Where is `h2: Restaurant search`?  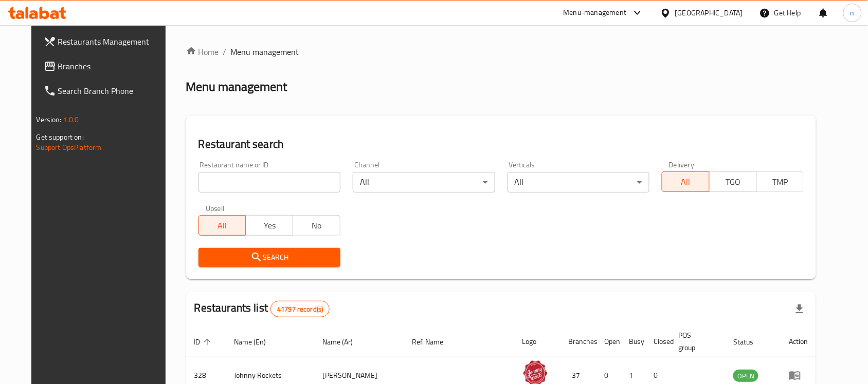
h2: Restaurant search is located at coordinates (501, 144).